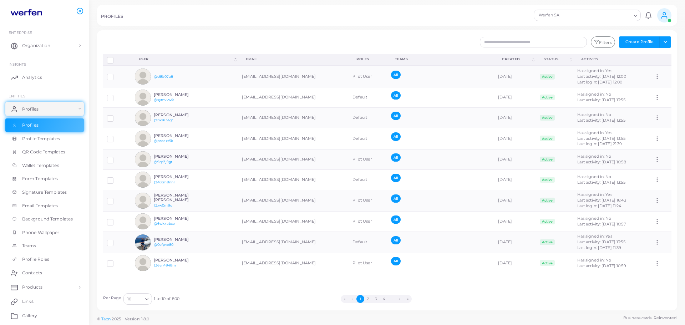 The width and height of the screenshot is (685, 325). What do you see at coordinates (45, 152) in the screenshot?
I see `a: QR Code Templates` at bounding box center [45, 152].